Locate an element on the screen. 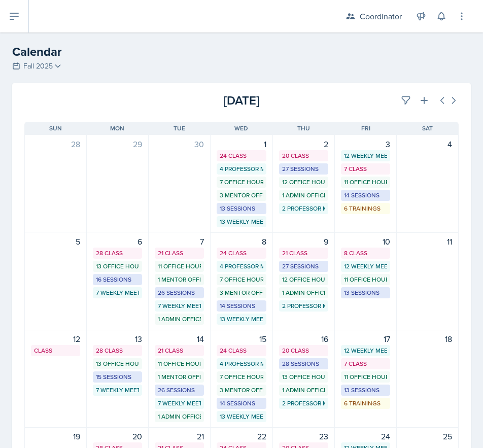 The width and height of the screenshot is (483, 448). span: Thu is located at coordinates (303, 128).